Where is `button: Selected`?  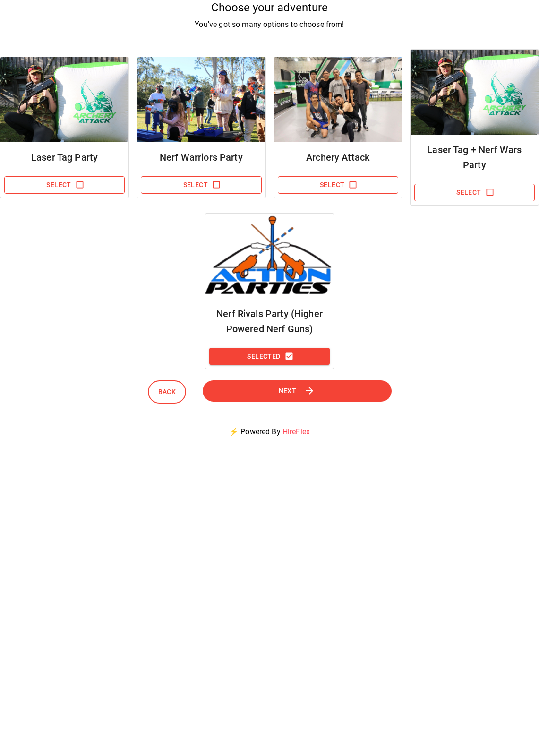
button: Selected is located at coordinates (269, 356).